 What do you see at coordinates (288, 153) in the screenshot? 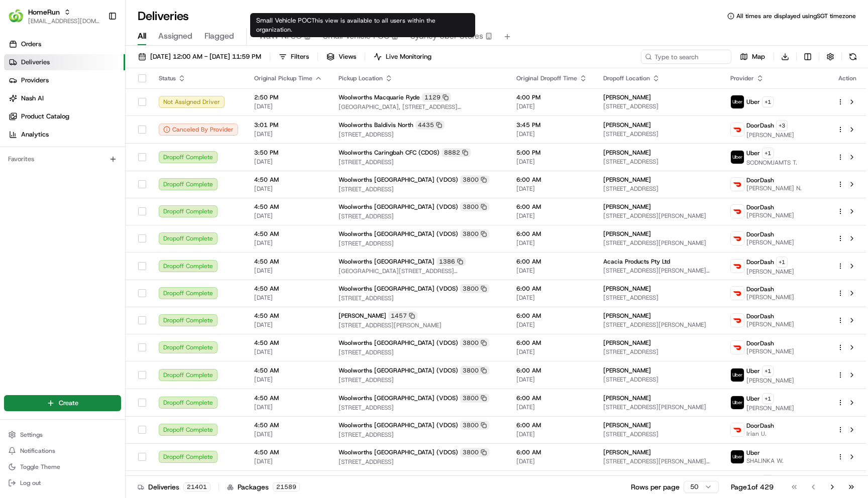
I see `span: 3:50 PM` at bounding box center [288, 153].